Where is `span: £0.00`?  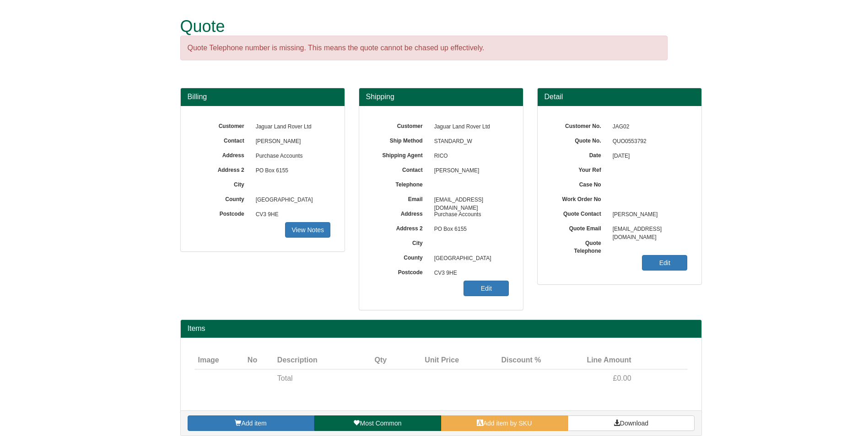 span: £0.00 is located at coordinates (622, 378).